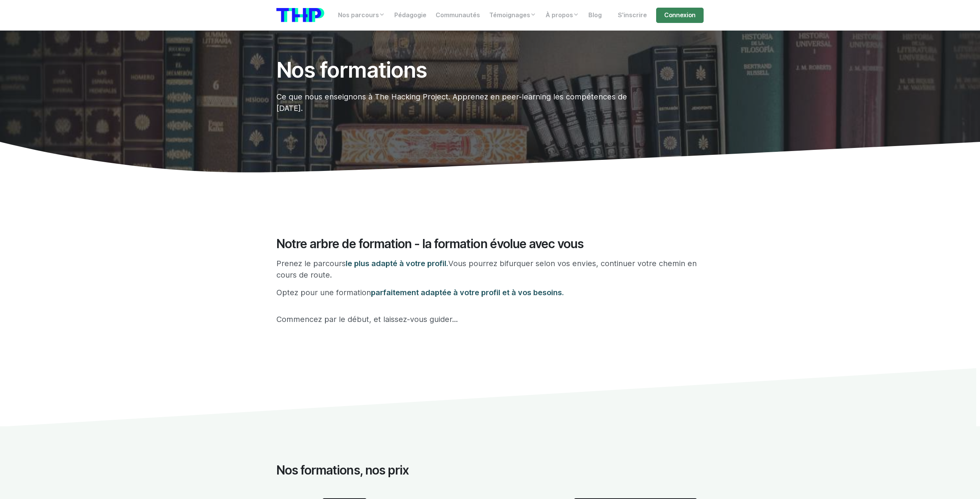  Describe the element at coordinates (467, 292) in the screenshot. I see `span: parfaitement adaptée à votre profil et à vos besoins.` at that location.